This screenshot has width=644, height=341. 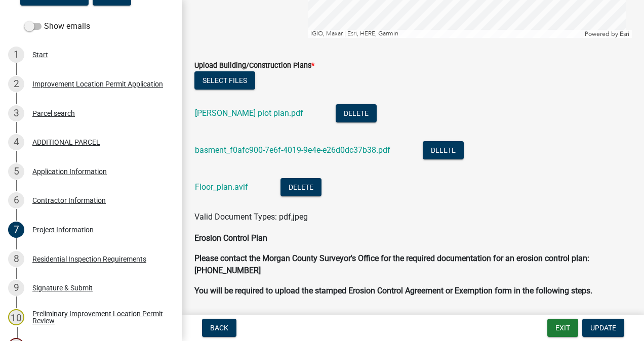 What do you see at coordinates (40, 55) in the screenshot?
I see `div: Start` at bounding box center [40, 55].